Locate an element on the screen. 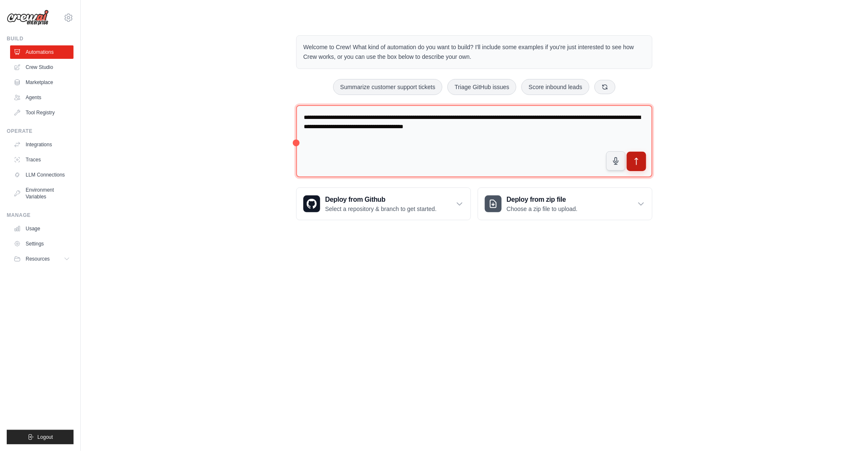  button: Summarize customer support tickets is located at coordinates (388, 87).